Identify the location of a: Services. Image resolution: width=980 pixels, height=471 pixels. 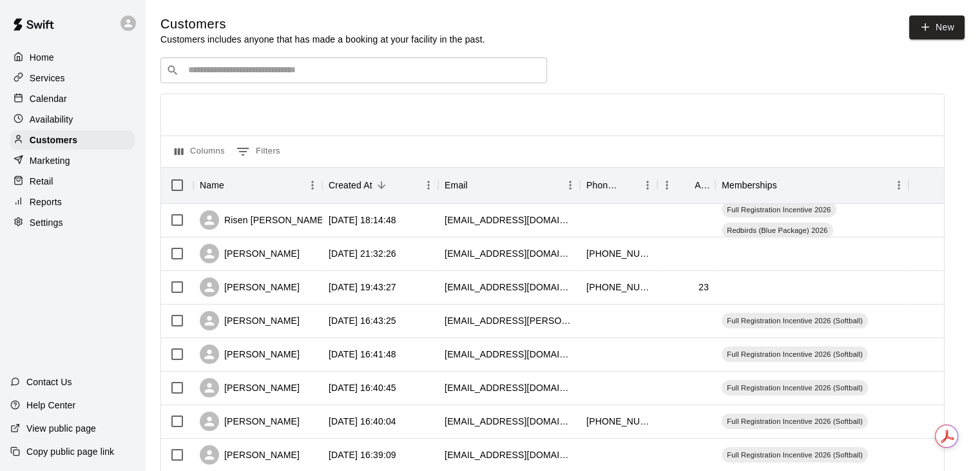
(72, 78).